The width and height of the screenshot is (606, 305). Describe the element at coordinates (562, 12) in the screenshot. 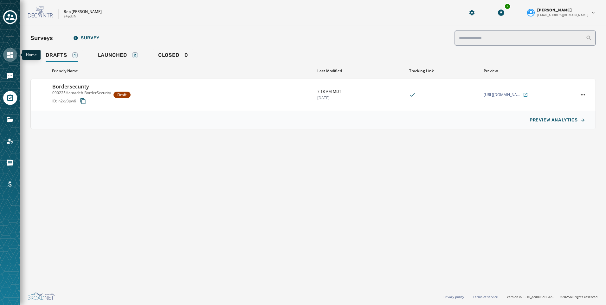

I see `button: User settings` at that location.